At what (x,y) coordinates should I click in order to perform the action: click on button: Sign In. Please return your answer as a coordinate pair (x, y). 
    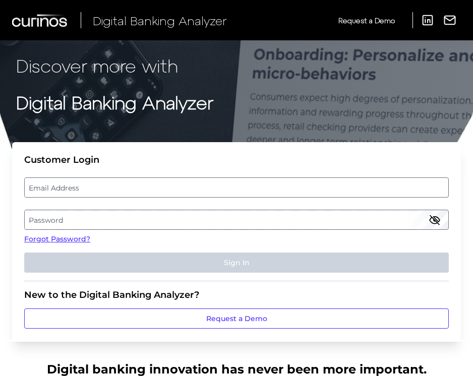
    Looking at the image, I should click on (237, 263).